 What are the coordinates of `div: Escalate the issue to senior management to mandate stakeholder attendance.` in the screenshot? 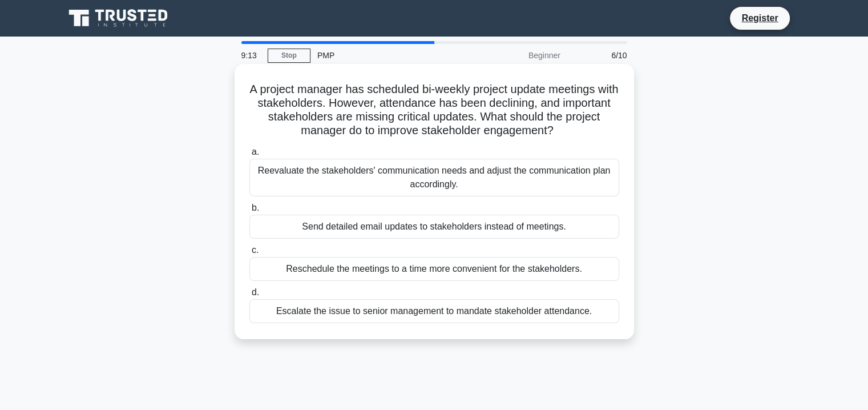 It's located at (434, 311).